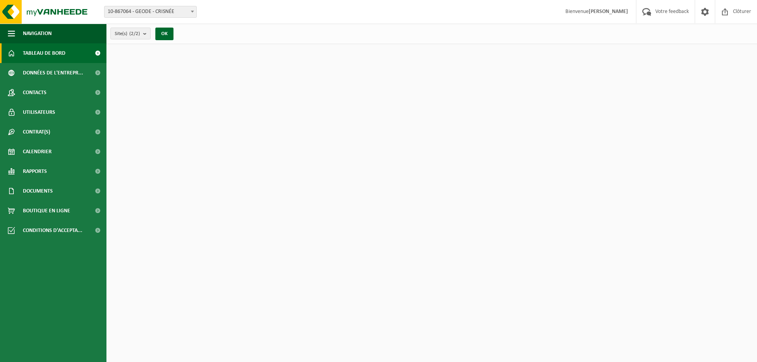 The width and height of the screenshot is (757, 362). I want to click on span: Contrat(s), so click(36, 132).